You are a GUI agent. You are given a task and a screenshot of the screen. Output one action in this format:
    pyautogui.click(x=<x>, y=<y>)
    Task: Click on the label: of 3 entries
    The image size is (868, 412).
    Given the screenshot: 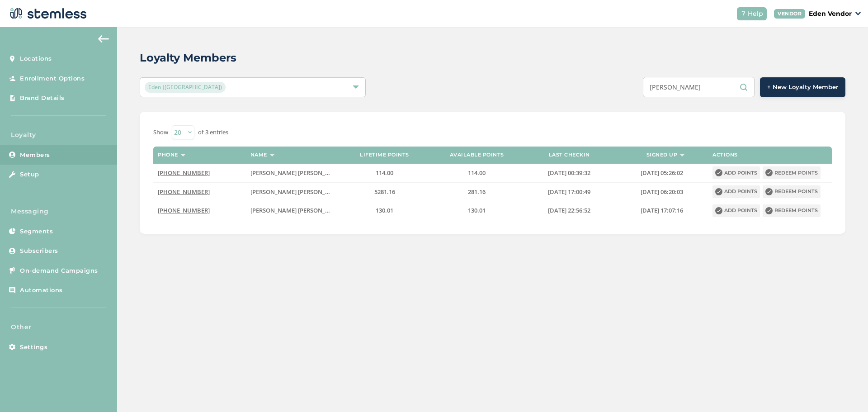 What is the action you would take?
    pyautogui.click(x=213, y=133)
    